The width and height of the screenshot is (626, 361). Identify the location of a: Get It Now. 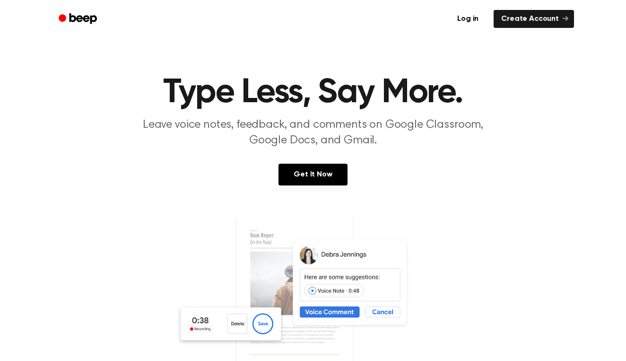
(313, 175).